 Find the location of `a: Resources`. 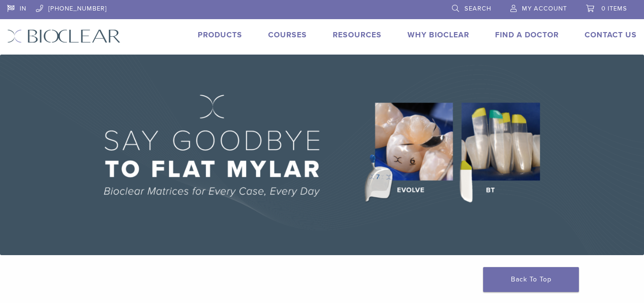

a: Resources is located at coordinates (357, 35).